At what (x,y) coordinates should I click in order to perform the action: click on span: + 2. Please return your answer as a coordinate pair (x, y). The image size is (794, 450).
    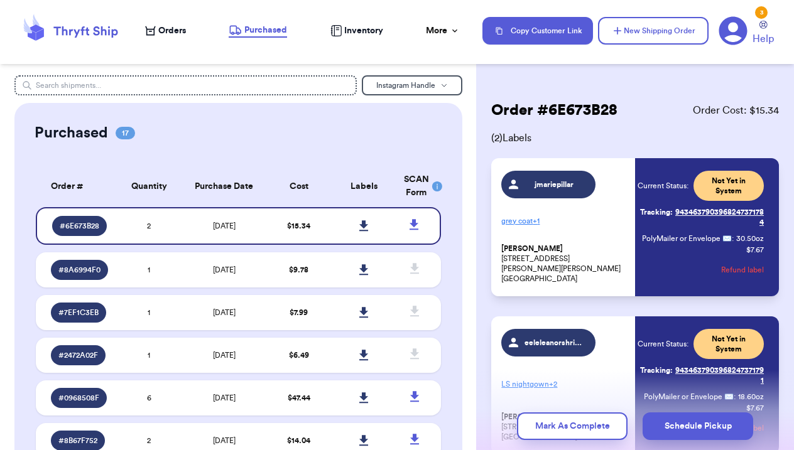
    Looking at the image, I should click on (553, 384).